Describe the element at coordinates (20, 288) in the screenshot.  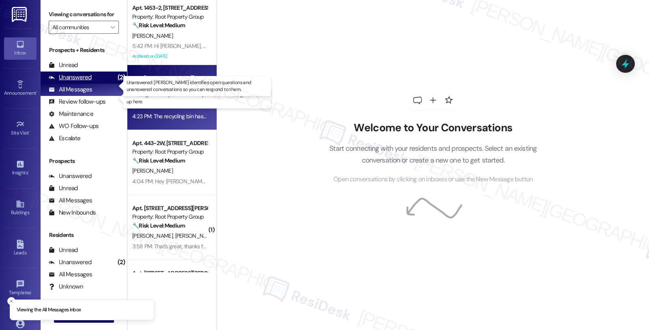
I see `a: Templates •` at that location.